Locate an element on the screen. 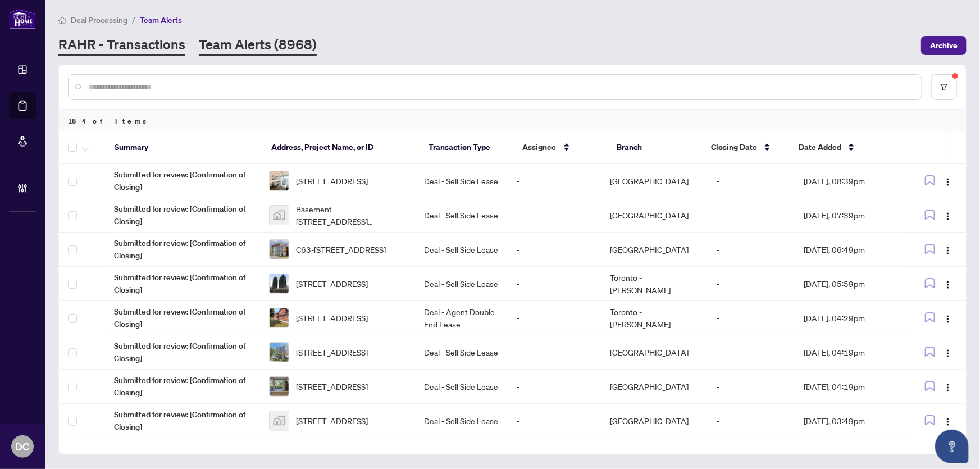 The height and width of the screenshot is (469, 980). div: 184 of Items is located at coordinates (512, 121).